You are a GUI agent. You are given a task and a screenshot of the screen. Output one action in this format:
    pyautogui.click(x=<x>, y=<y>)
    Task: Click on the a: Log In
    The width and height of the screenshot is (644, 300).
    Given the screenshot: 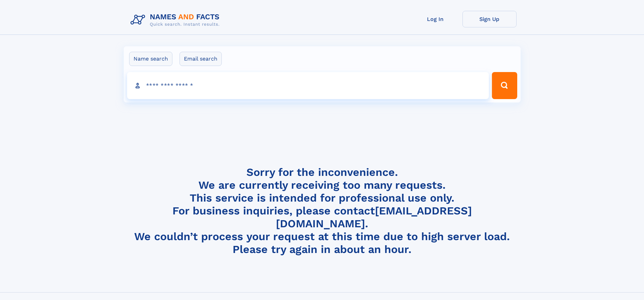 What is the action you would take?
    pyautogui.click(x=435, y=19)
    